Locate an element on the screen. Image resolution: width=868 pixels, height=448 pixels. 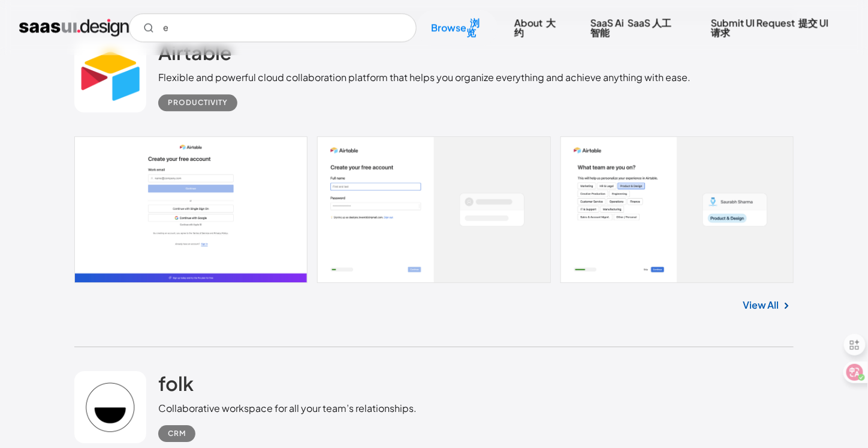
input: Search UI designs you're looking for... is located at coordinates (272, 28).